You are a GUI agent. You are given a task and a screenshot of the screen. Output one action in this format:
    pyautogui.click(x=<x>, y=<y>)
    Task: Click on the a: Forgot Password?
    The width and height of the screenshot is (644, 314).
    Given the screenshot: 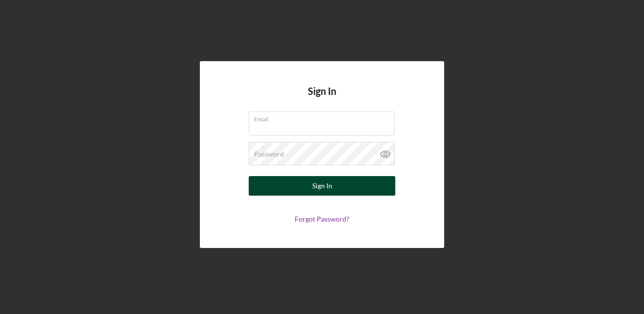 What is the action you would take?
    pyautogui.click(x=322, y=218)
    